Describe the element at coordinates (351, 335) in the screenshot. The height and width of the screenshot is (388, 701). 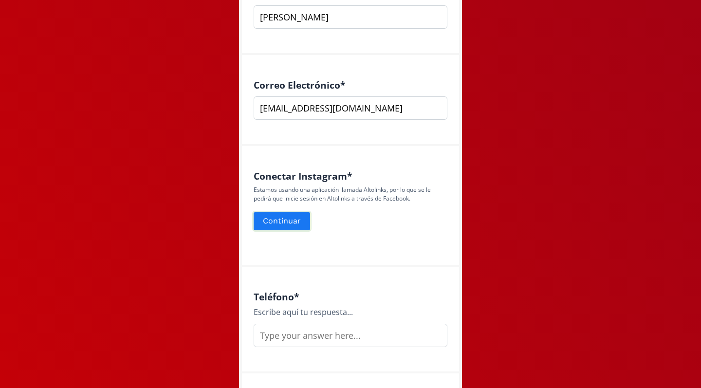
I see `input: Type your answer here...` at that location.